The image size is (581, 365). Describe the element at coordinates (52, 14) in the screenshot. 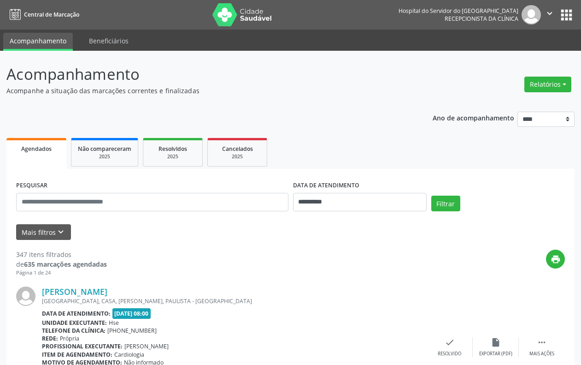

I see `span: Central de Marcação` at that location.